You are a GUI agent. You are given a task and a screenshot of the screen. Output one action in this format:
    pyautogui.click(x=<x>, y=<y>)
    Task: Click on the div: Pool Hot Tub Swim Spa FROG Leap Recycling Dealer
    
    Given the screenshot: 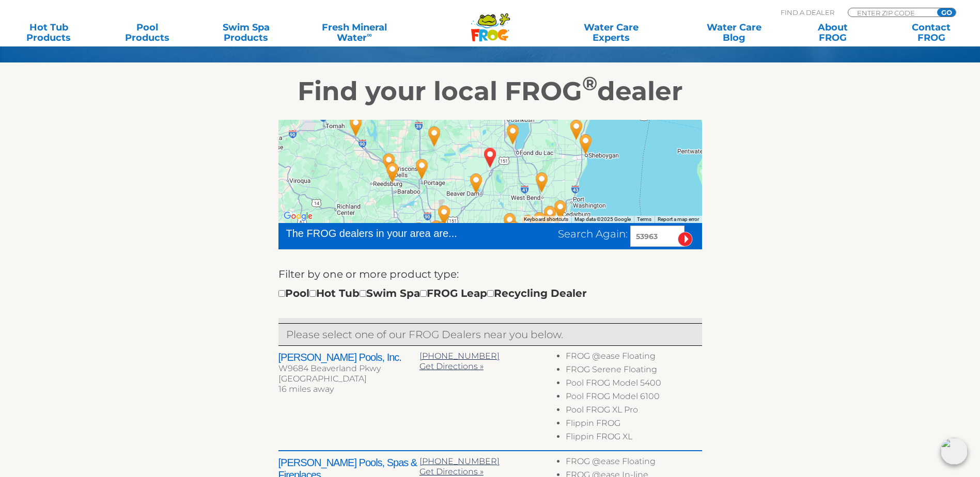 What is the action you would take?
    pyautogui.click(x=432, y=294)
    